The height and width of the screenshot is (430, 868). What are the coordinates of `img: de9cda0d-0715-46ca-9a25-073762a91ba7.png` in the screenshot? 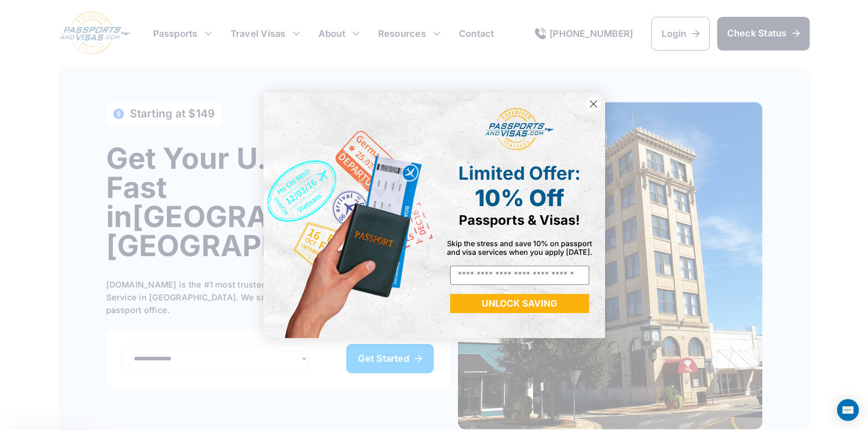 It's located at (349, 215).